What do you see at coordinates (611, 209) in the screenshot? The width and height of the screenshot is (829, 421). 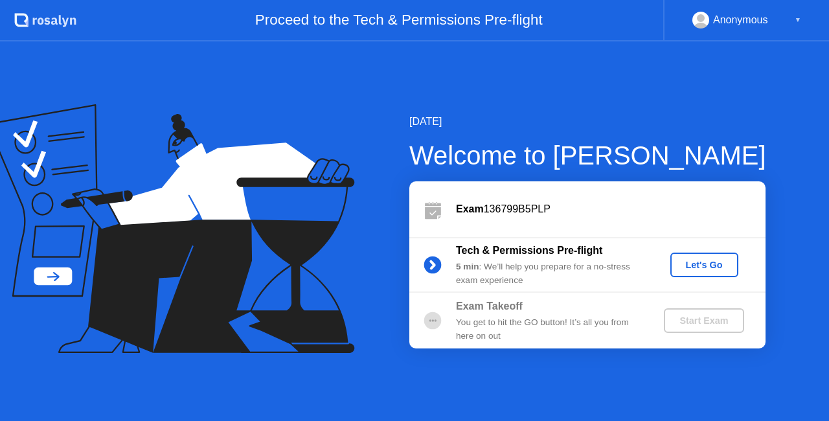 I see `div: 136799B5PLP` at bounding box center [611, 209].